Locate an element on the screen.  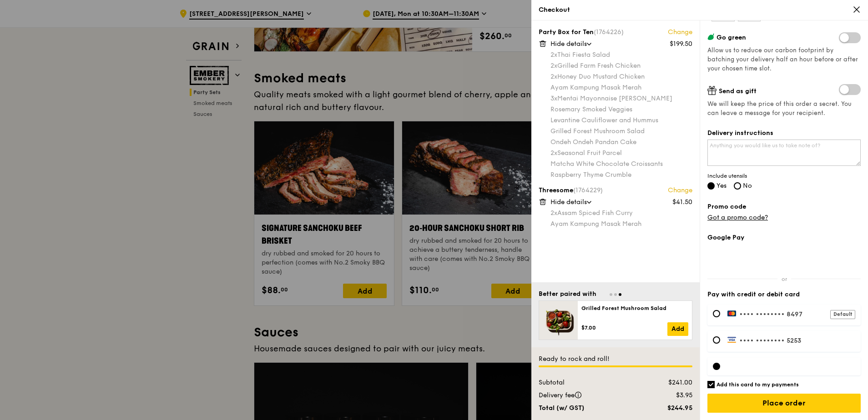
div: Matcha White Chocolate Croissants is located at coordinates (621, 164).